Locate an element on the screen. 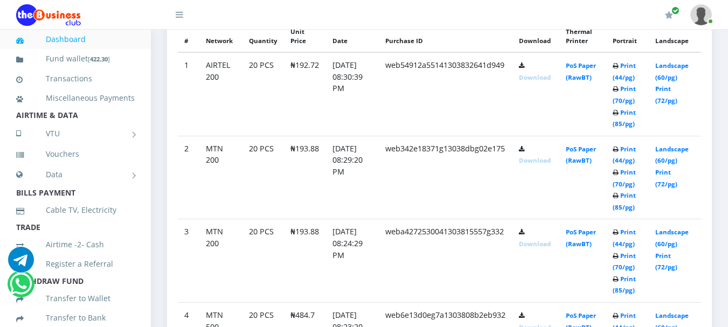 This screenshot has height=327, width=728. a: Airtime -2- Cash is located at coordinates (75, 245).